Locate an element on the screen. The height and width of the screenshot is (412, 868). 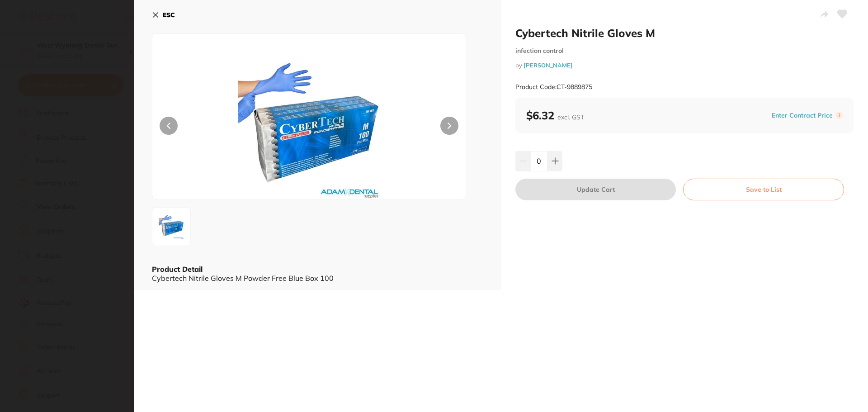
h2: Cybertech Nitrile Gloves M is located at coordinates (685, 33).